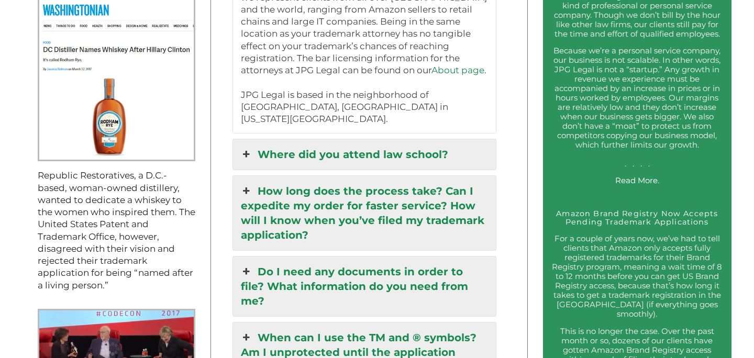 This screenshot has height=358, width=754. What do you see at coordinates (116, 230) in the screenshot?
I see `p: Republic Restoratives, a D.C.-based, woman-owned distillery, wanted to dedicate a whiskey to the ...` at bounding box center [116, 230].